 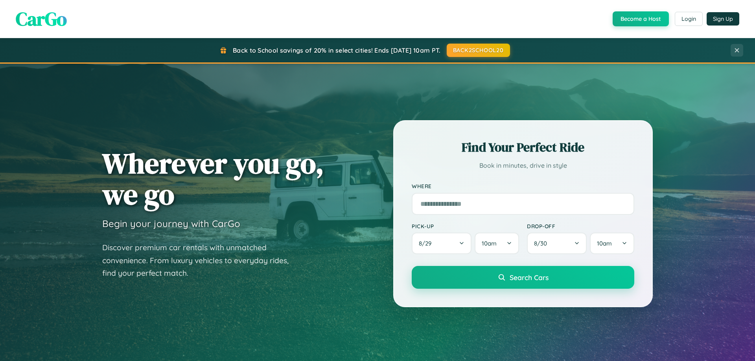 What do you see at coordinates (722, 19) in the screenshot?
I see `button: Sign Up` at bounding box center [722, 19].